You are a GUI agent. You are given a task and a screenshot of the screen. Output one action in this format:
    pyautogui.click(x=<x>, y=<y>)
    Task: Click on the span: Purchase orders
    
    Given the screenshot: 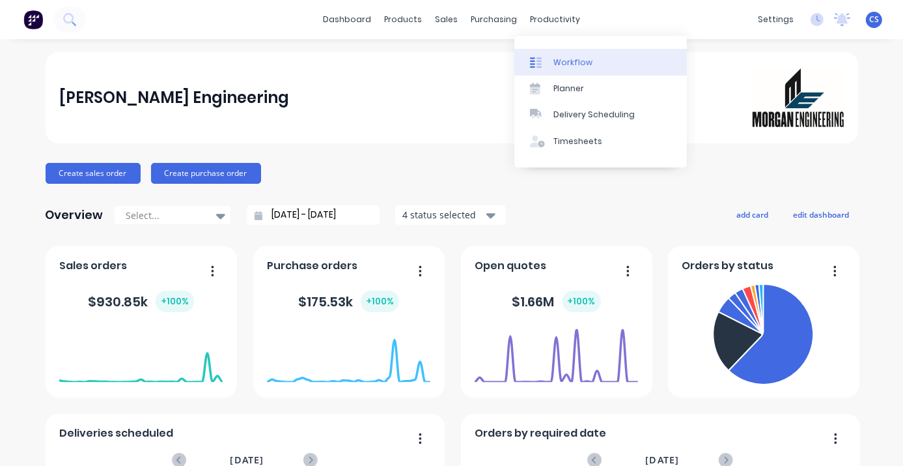 What is the action you would take?
    pyautogui.click(x=312, y=266)
    